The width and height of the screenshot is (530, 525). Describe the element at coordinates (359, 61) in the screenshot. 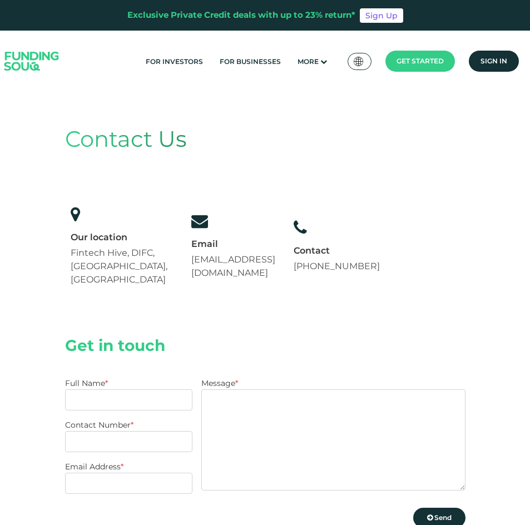

I see `img: SA Flag` at that location.